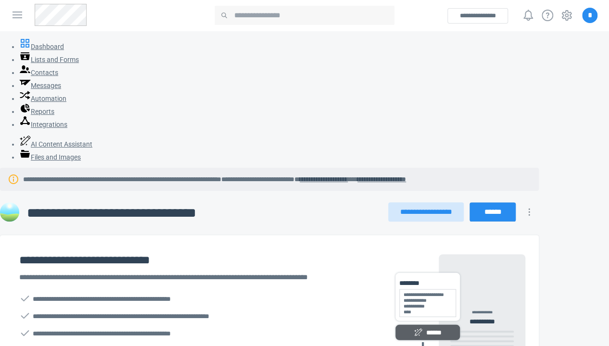 The width and height of the screenshot is (609, 346). I want to click on span: Files and Images, so click(56, 157).